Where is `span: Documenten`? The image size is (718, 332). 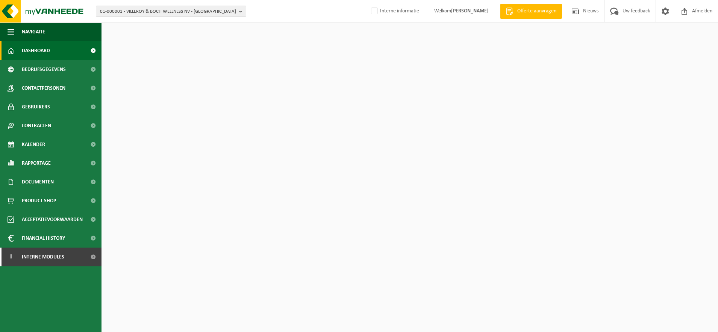
span: Documenten is located at coordinates (38, 182).